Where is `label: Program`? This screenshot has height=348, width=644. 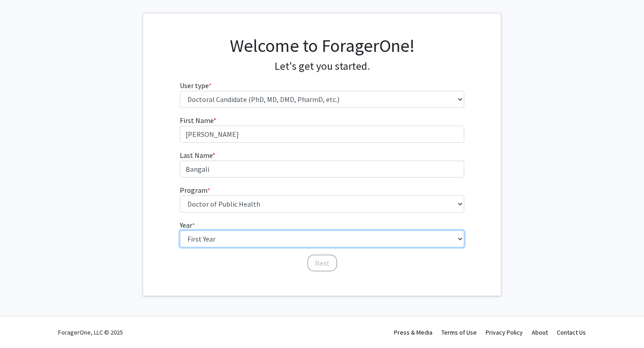 label: Program is located at coordinates (195, 190).